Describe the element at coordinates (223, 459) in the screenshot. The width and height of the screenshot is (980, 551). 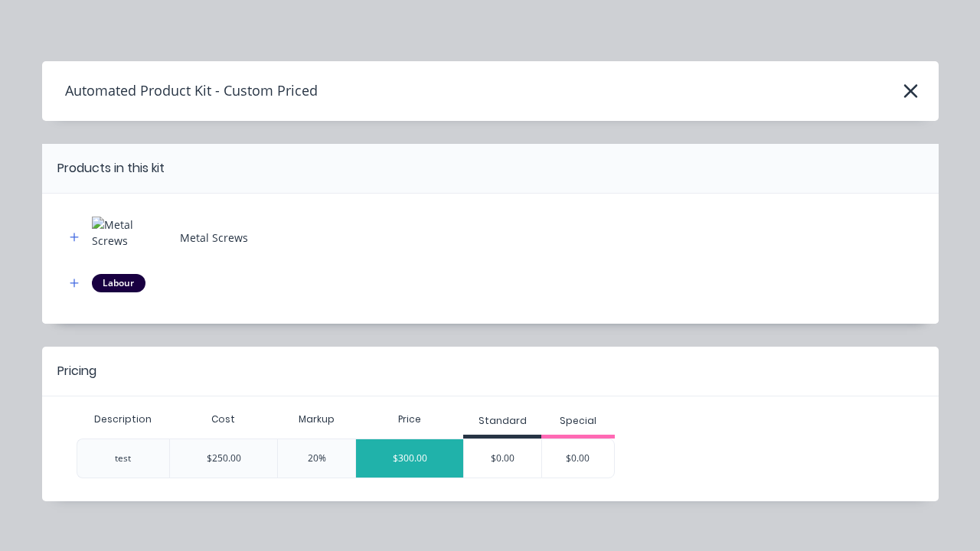
I see `div: $250.00` at that location.